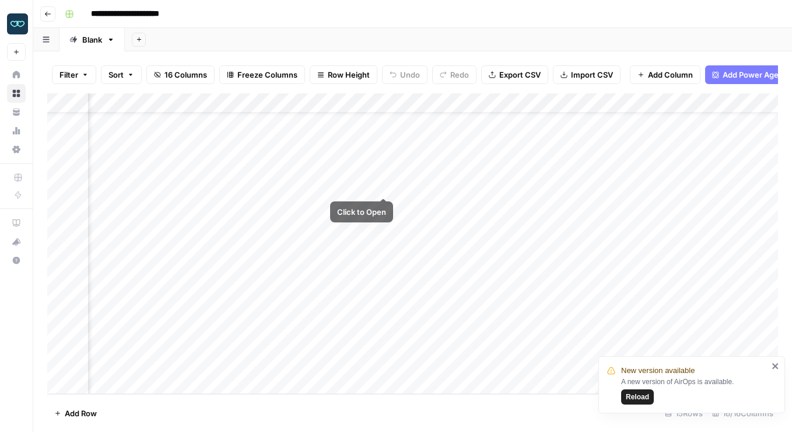 The width and height of the screenshot is (792, 432). What do you see at coordinates (267, 75) in the screenshot?
I see `span: Freeze Columns` at bounding box center [267, 75].